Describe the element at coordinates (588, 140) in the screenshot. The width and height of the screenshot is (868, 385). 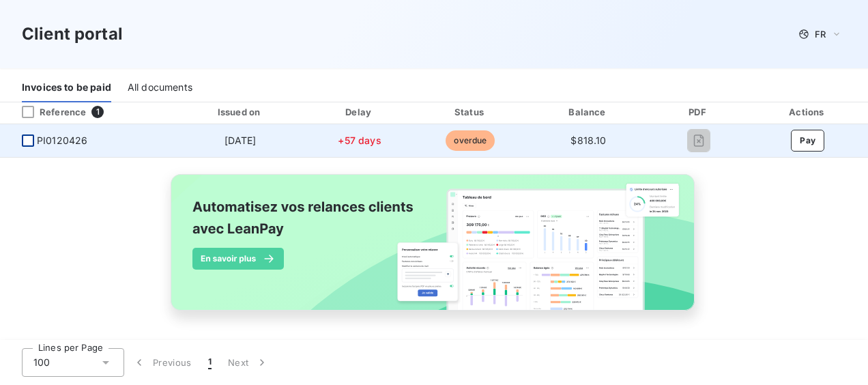
I see `span: $818.10` at that location.